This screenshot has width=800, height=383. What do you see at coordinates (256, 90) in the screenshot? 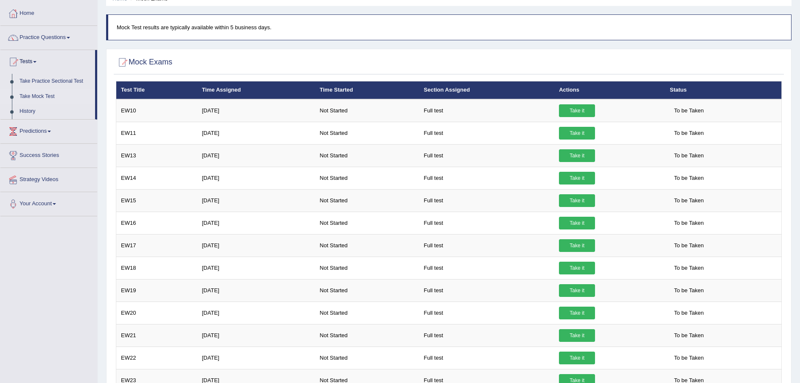
I see `th: Time Assigned` at bounding box center [256, 90].